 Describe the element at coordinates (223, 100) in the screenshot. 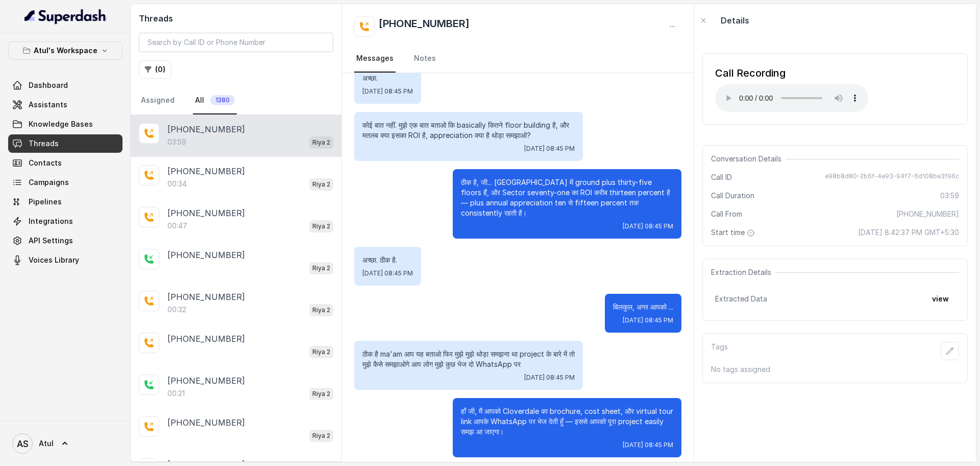

I see `span: 1380` at that location.